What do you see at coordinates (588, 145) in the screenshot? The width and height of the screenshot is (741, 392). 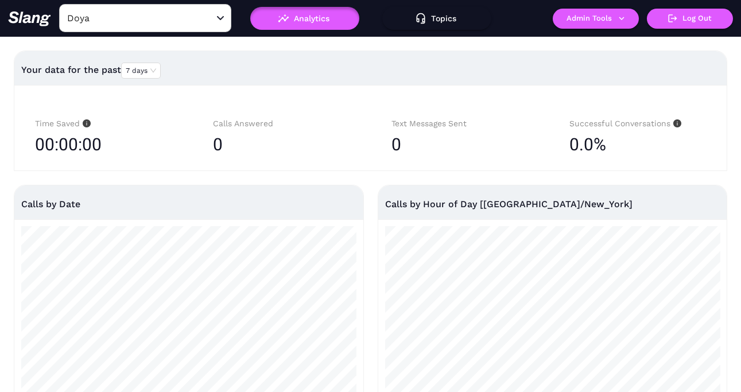 I see `span: 0.0%` at bounding box center [588, 145].